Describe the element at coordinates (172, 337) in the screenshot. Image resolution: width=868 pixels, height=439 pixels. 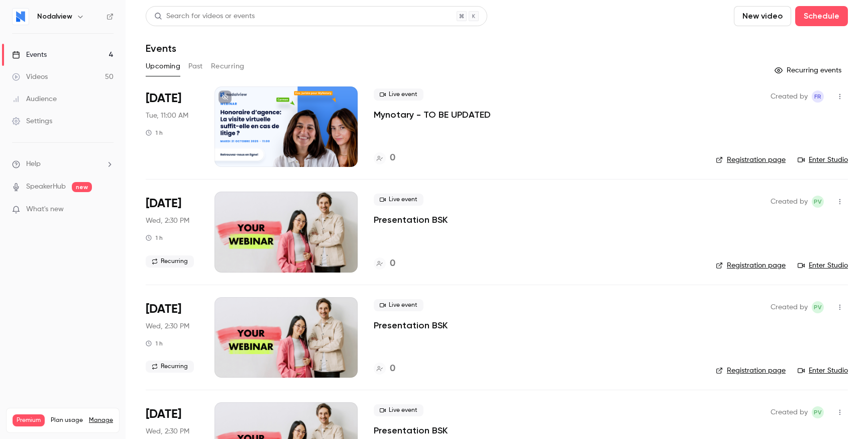
I see `div: Aug 26 Wed, 2:30 PM (Europe/Paris)` at that location.